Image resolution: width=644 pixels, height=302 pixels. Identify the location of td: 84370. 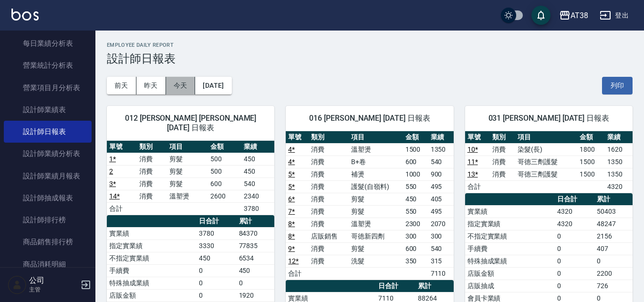
(256, 234).